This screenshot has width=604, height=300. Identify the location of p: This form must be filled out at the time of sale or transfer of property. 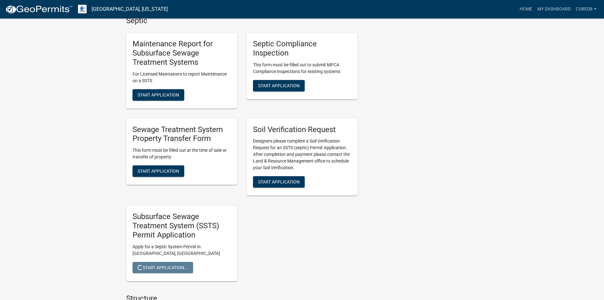
(182, 154).